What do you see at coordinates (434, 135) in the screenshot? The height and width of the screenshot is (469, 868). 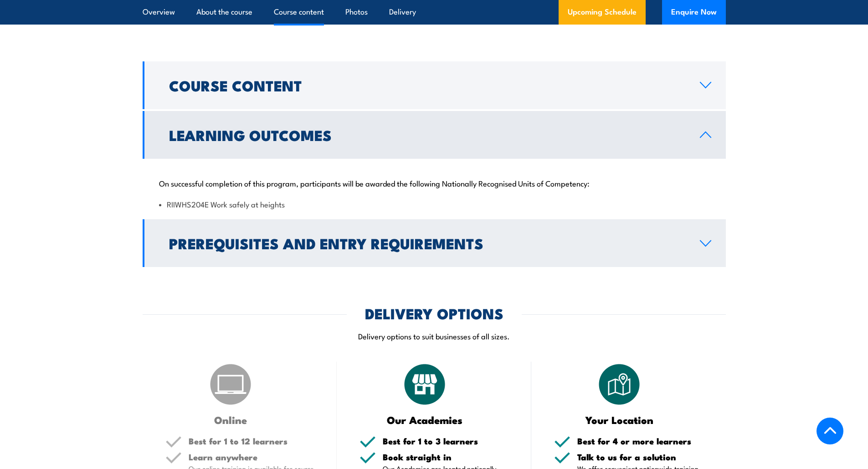 I see `a: Learning Outcomes` at bounding box center [434, 135].